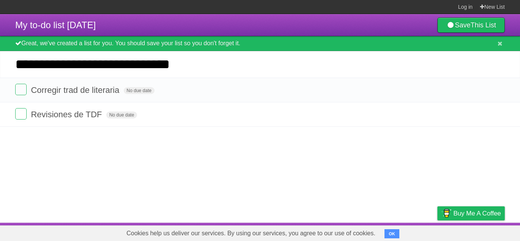 The image size is (520, 241). Describe the element at coordinates (470, 25) in the screenshot. I see `a: SaveThis List` at that location.